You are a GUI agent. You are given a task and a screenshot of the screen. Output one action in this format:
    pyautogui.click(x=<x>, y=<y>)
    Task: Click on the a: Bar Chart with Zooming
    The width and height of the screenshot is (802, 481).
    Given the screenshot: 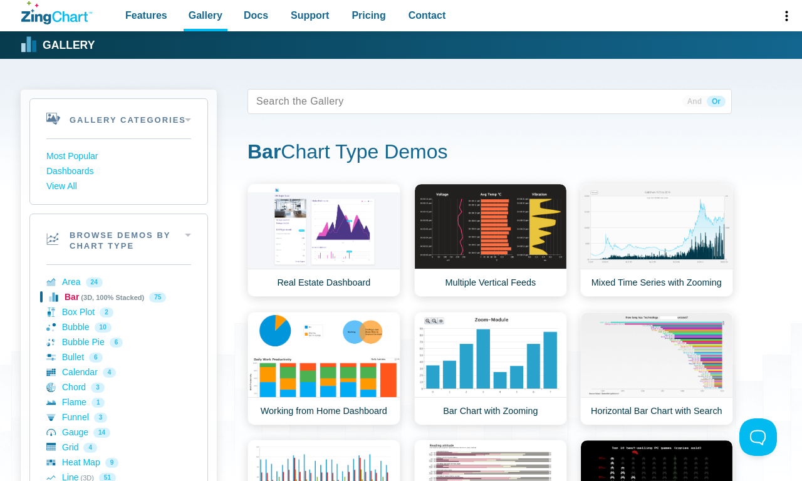 What is the action you would take?
    pyautogui.click(x=490, y=368)
    